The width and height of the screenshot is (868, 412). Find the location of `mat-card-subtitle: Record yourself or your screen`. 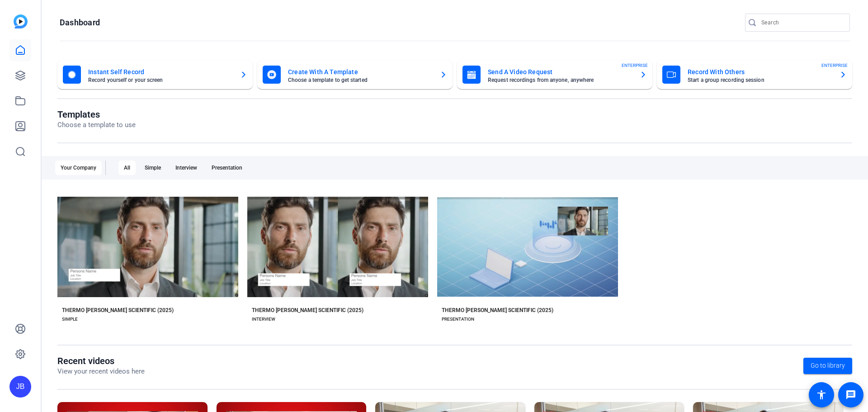

mat-card-subtitle: Record yourself or your screen is located at coordinates (161, 80).